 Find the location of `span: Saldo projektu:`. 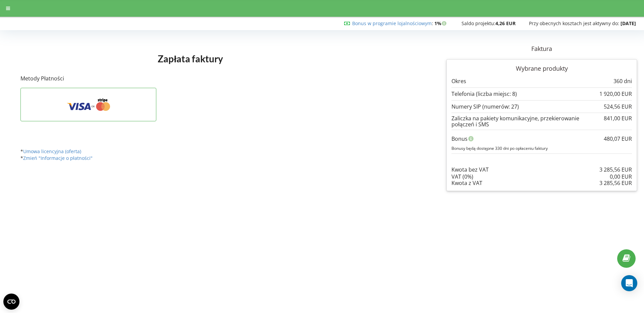

span: Saldo projektu: is located at coordinates (478, 23).